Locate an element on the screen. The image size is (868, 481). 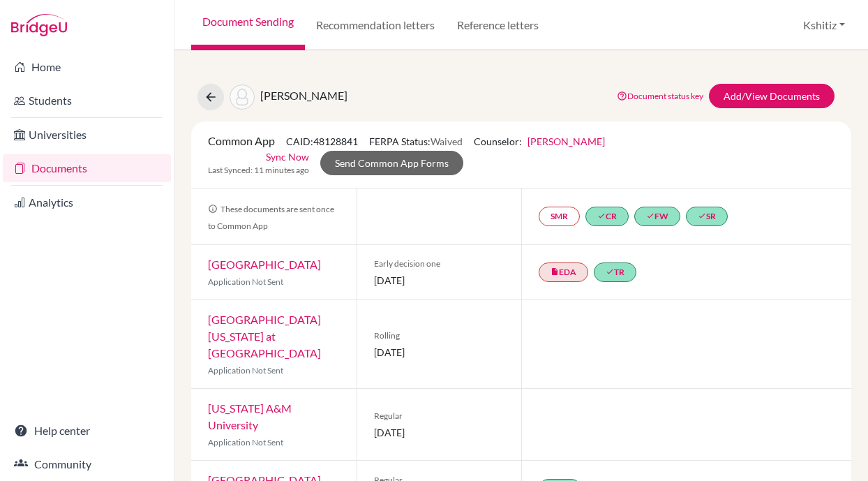
span: Counselor: is located at coordinates (539, 141).